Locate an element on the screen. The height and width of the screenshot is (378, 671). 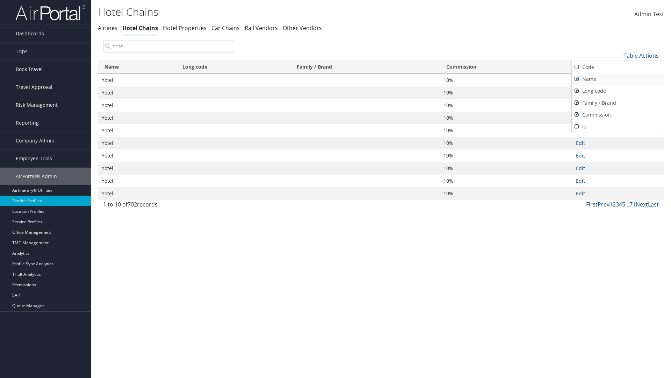
span: Company Admin is located at coordinates (35, 141).